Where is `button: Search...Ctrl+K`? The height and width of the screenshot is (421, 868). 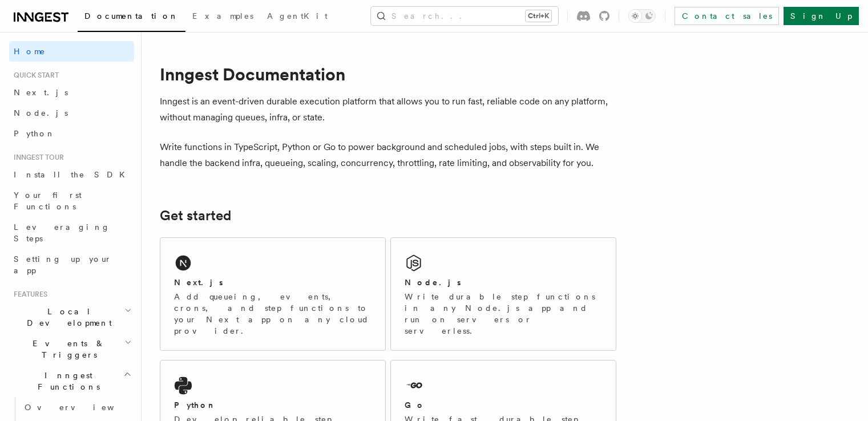
button: Search...Ctrl+K is located at coordinates (465, 16).